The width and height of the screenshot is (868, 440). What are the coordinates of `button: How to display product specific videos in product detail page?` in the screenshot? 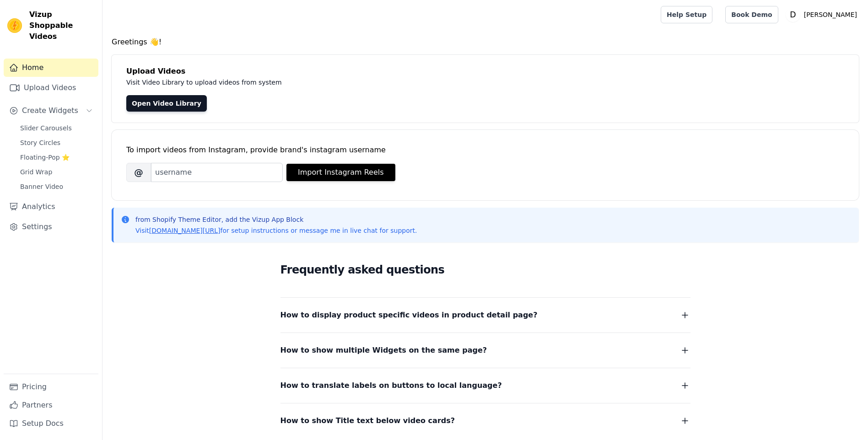 It's located at (486, 315).